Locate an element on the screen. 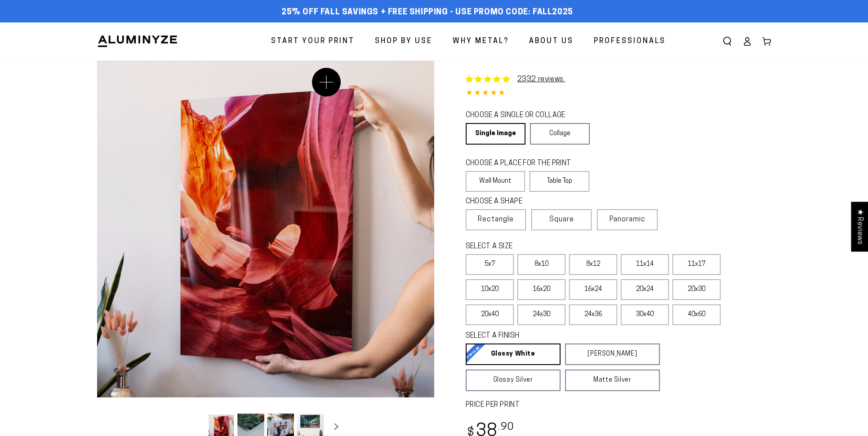 This screenshot has height=436, width=868. a: Shop By Use is located at coordinates (404, 41).